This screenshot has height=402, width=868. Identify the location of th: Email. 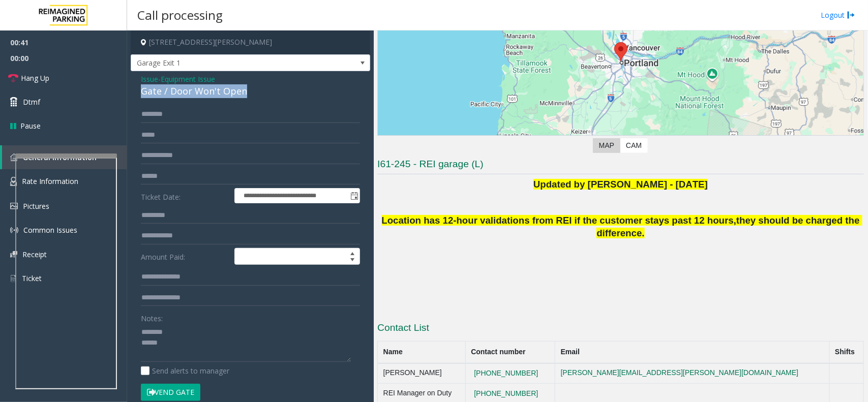
(693, 352).